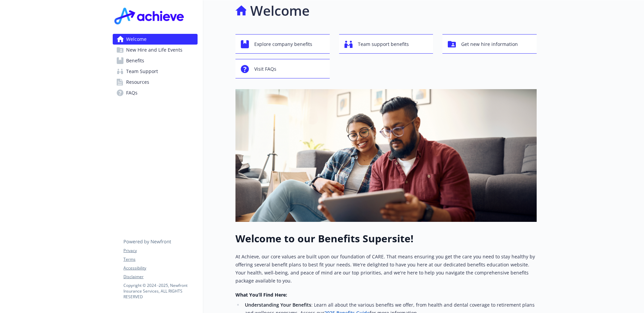 The image size is (644, 313). Describe the element at coordinates (160, 268) in the screenshot. I see `a: Accessibility` at that location.